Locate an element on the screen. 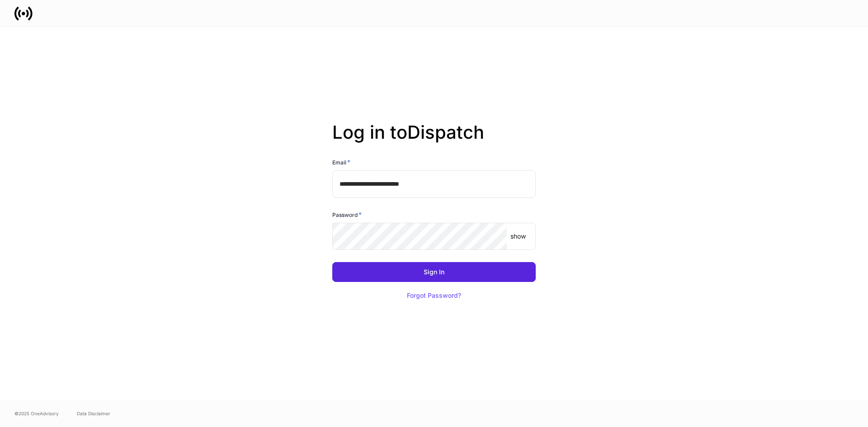  div: Forgot Password? is located at coordinates (434, 295).